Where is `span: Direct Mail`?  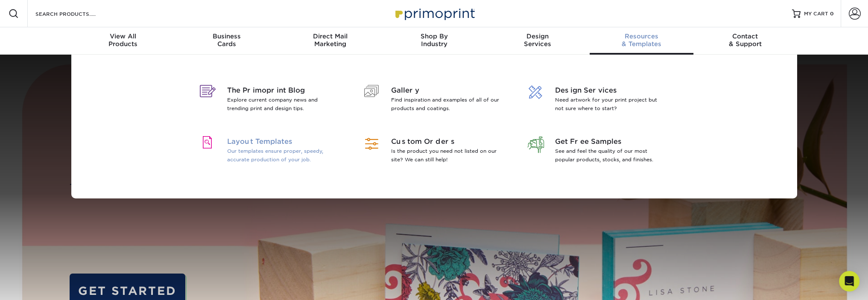
span: Direct Mail is located at coordinates (330, 36).